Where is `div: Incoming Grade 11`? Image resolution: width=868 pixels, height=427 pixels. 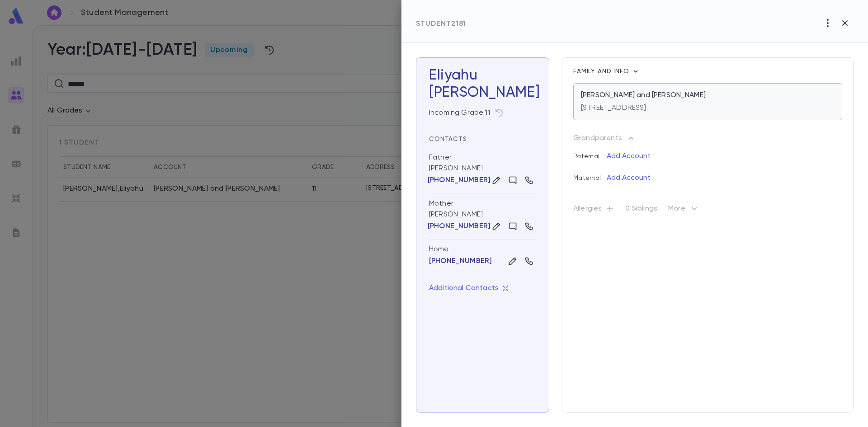 div: Incoming Grade 11 is located at coordinates (482, 113).